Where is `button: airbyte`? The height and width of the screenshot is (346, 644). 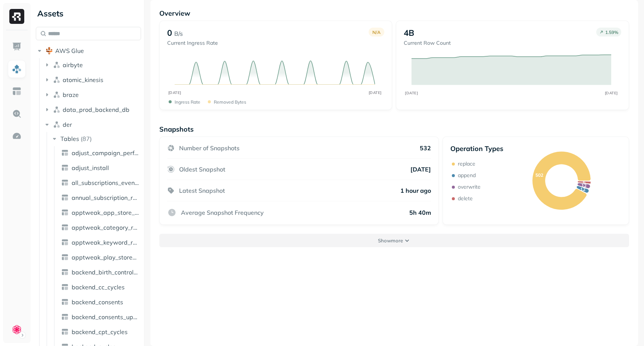
button: airbyte is located at coordinates (92, 65).